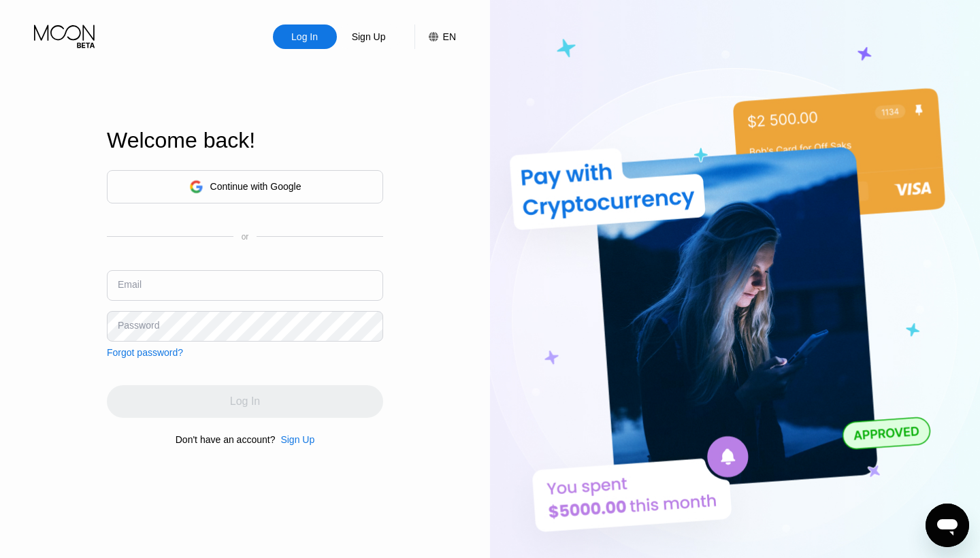 The width and height of the screenshot is (980, 558). What do you see at coordinates (129, 284) in the screenshot?
I see `div: Email` at bounding box center [129, 284].